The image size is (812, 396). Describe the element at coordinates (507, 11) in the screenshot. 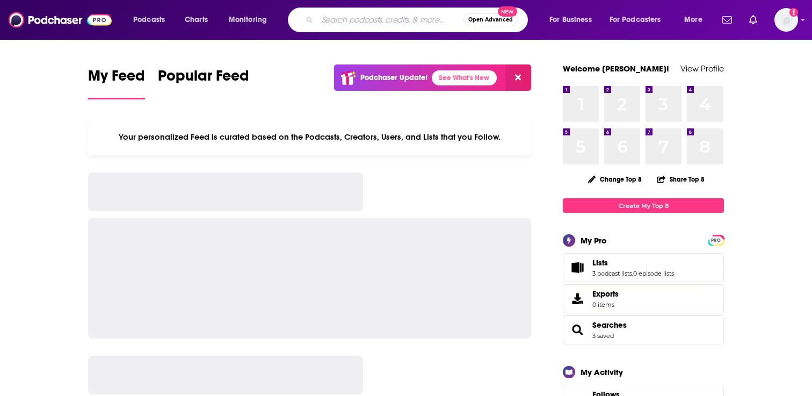

I see `span: New` at that location.